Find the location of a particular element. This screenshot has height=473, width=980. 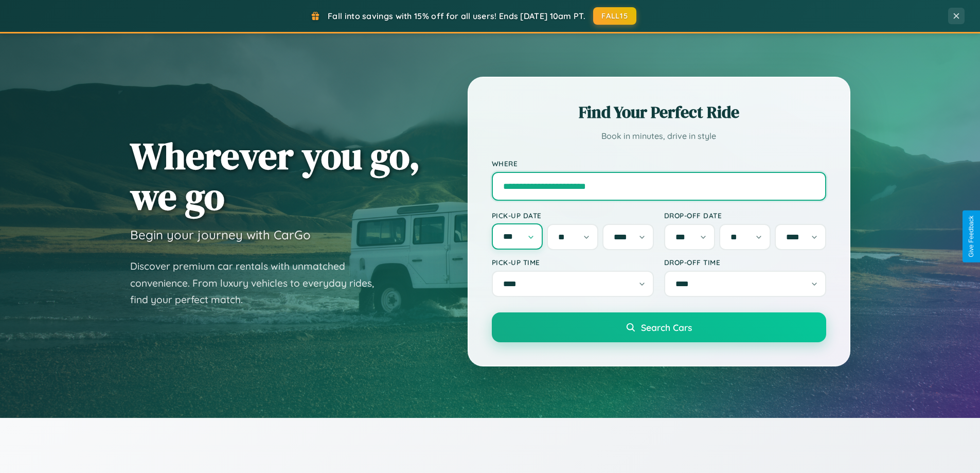

label: Drop-off Time is located at coordinates (745, 262).